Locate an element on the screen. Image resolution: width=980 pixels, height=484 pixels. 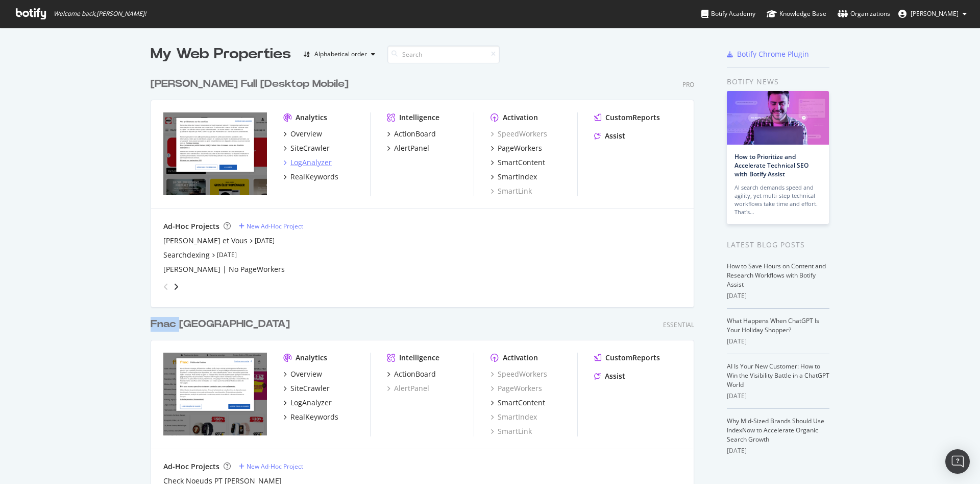
div: Botify Academy is located at coordinates (728, 14).